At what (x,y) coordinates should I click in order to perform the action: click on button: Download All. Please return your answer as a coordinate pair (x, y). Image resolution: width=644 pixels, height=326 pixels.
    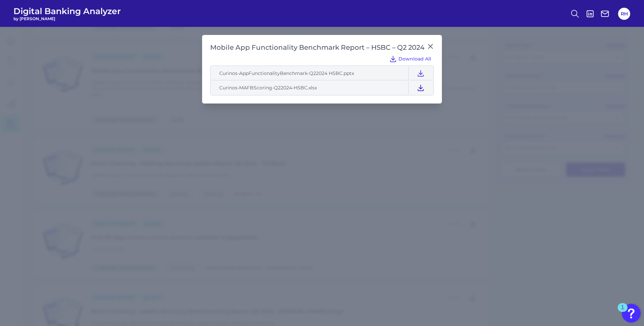
    Looking at the image, I should click on (410, 59).